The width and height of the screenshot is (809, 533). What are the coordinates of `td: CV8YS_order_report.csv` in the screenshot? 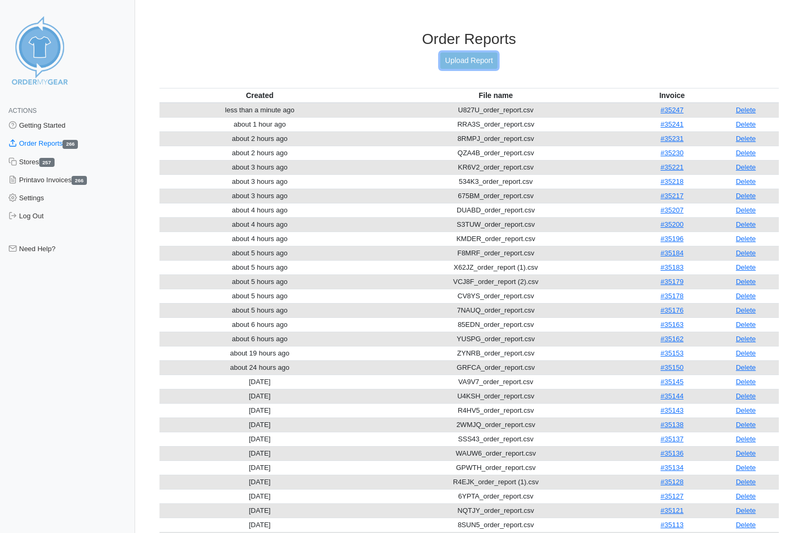 It's located at (496, 296).